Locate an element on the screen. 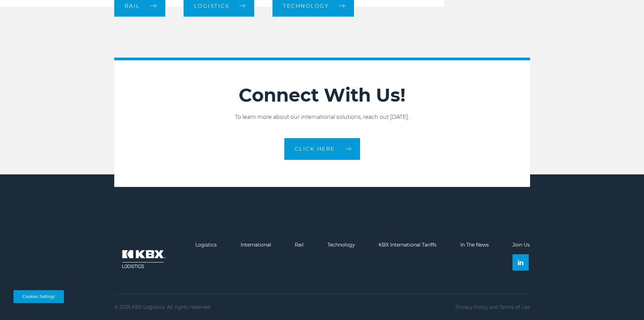  span: CLICK HERE is located at coordinates (315, 148).